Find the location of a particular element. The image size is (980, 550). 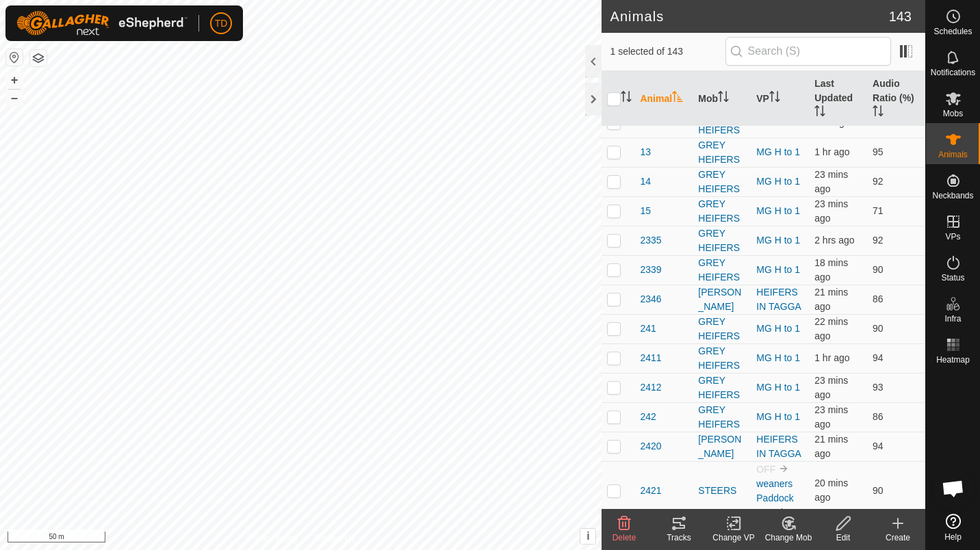

span: 2420 is located at coordinates (650, 446).